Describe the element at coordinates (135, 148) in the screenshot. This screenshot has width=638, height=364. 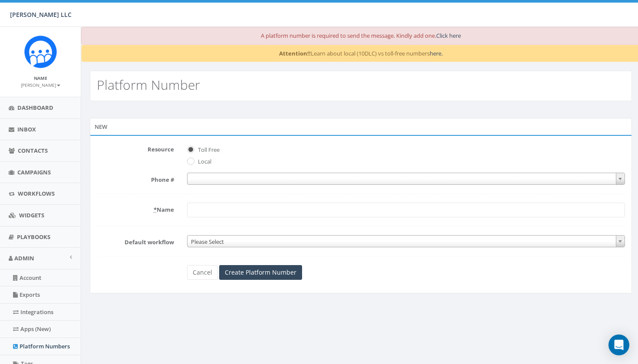
I see `label: Resource` at that location.